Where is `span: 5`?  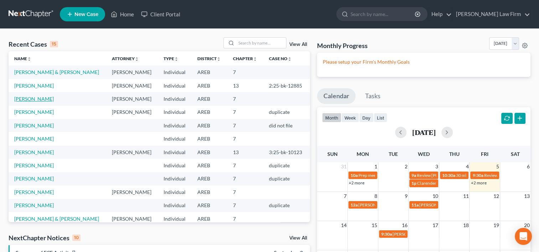
span: 5 is located at coordinates (497, 167).